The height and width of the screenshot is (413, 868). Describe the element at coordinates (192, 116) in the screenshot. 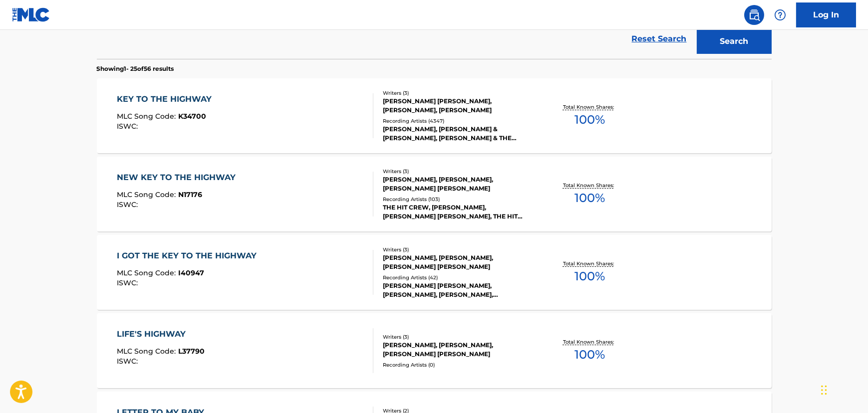

I see `span: K34700` at that location.